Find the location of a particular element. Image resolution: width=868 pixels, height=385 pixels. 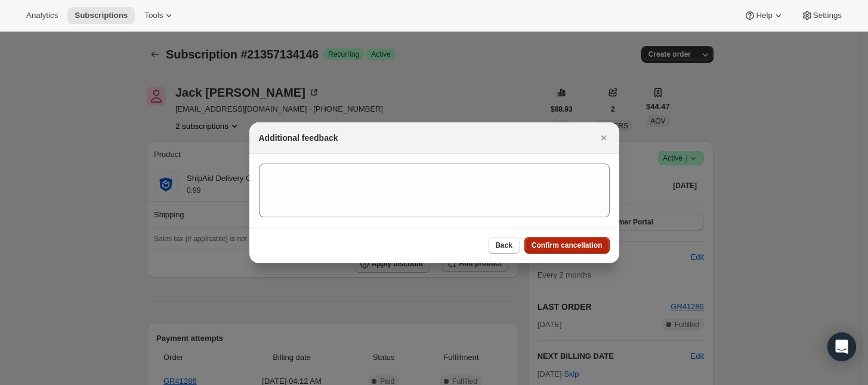

span: Back is located at coordinates (504, 245).